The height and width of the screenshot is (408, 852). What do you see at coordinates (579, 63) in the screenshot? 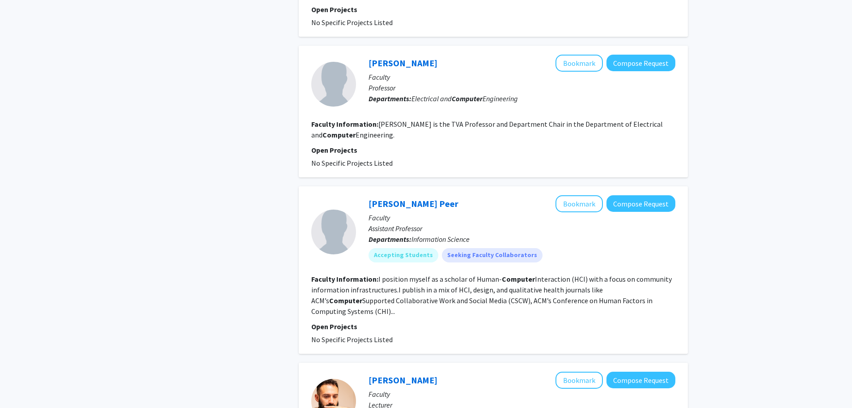
I see `button: Add Aaron Cramer to Bookmarks` at bounding box center [579, 63].